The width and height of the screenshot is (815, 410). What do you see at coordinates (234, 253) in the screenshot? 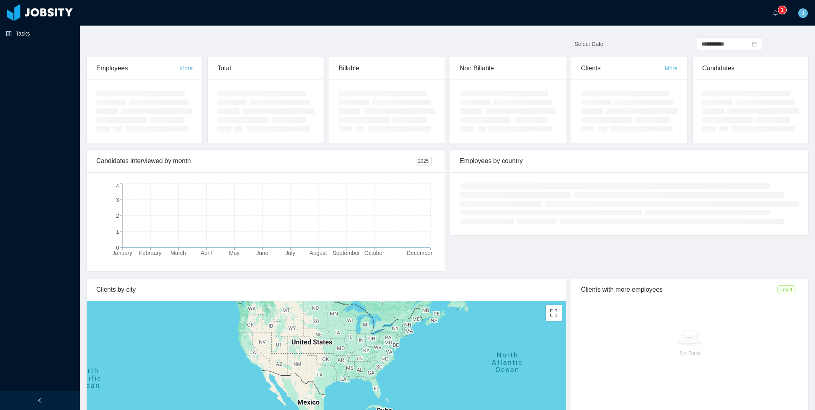
I see `tspan: May` at bounding box center [234, 253].